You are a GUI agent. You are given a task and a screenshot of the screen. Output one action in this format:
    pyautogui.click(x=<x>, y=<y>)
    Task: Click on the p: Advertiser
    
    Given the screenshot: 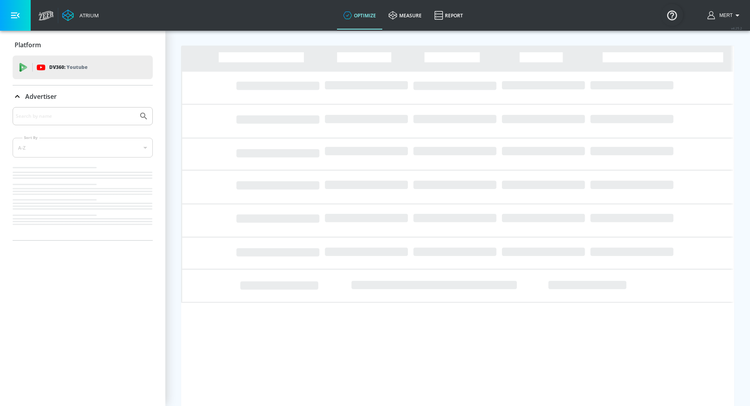 What is the action you would take?
    pyautogui.click(x=41, y=96)
    